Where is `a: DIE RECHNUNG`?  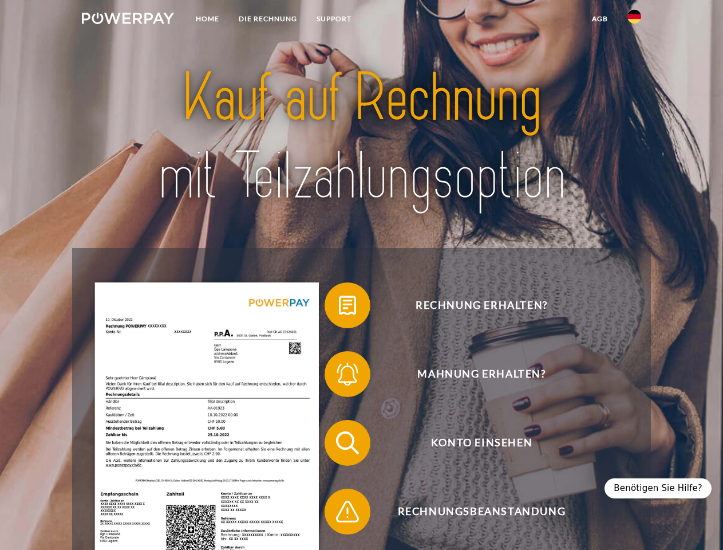
a: DIE RECHNUNG is located at coordinates (268, 19).